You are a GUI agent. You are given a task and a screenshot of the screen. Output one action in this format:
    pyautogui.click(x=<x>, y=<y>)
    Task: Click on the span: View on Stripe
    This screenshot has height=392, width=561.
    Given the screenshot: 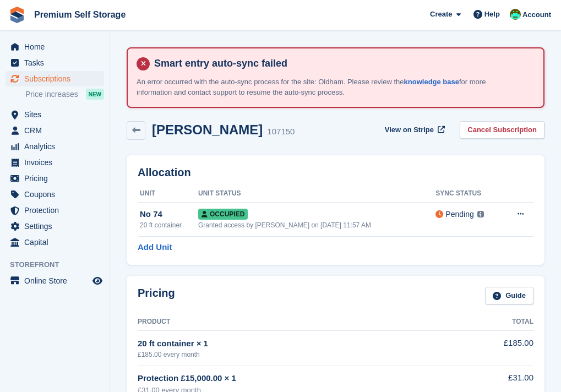 What is the action you would take?
    pyautogui.click(x=409, y=130)
    